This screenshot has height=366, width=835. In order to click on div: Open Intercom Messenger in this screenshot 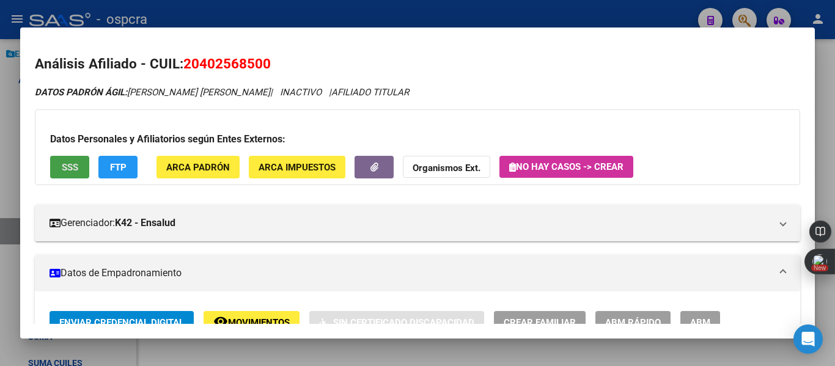, I will do `click(808, 339)`.